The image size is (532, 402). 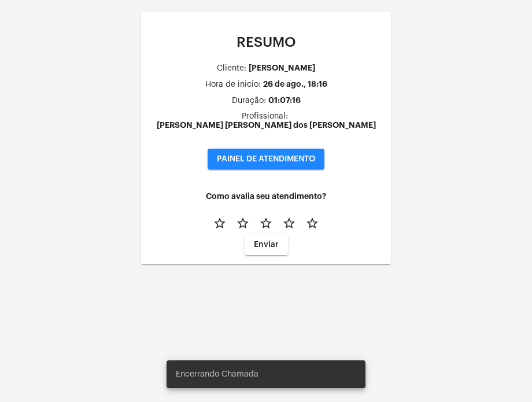 What do you see at coordinates (233, 85) in the screenshot?
I see `div: Hora de inicio:` at bounding box center [233, 85].